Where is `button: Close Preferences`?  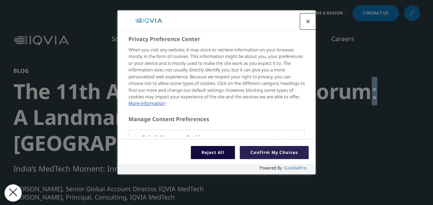
button: Close Preferences is located at coordinates (13, 193).